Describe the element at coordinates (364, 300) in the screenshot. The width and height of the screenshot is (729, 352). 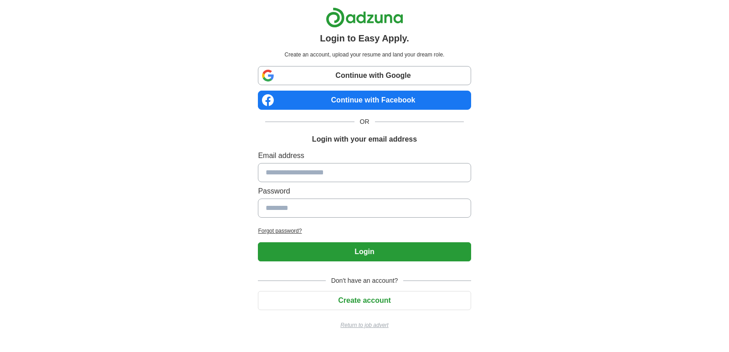
I see `a: Create account` at that location.